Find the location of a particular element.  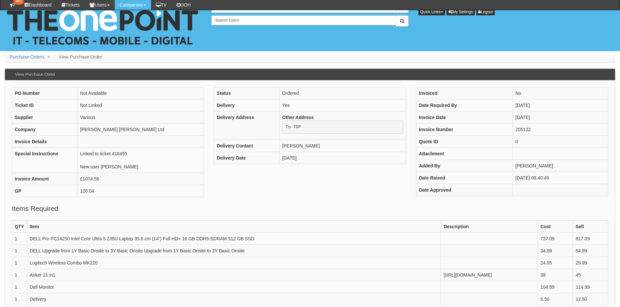

td: Not Linked is located at coordinates (141, 105).